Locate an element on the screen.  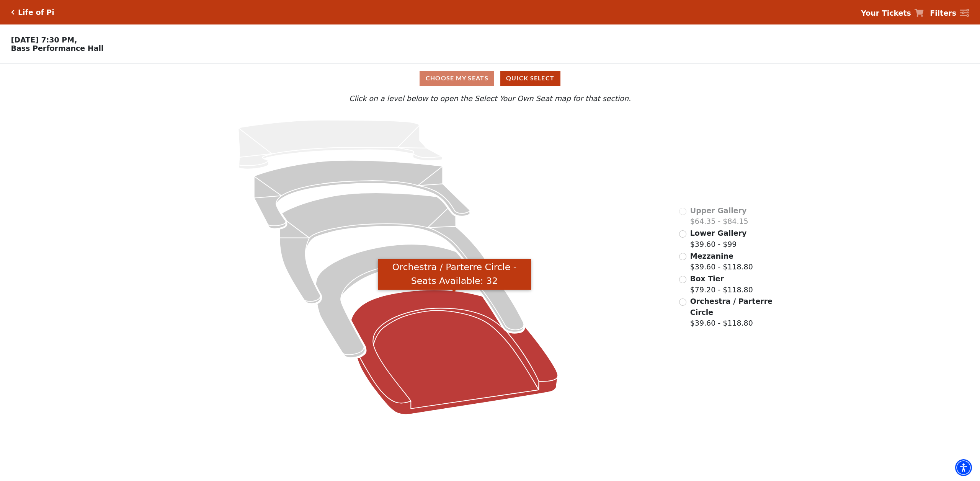
label: $39.60 - $99 is located at coordinates (719, 239).